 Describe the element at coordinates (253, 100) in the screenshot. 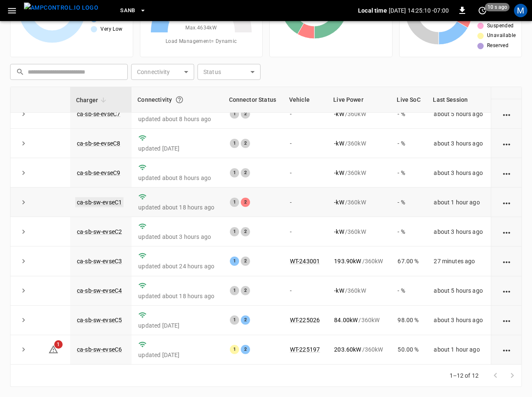

I see `th: Connector Status` at that location.